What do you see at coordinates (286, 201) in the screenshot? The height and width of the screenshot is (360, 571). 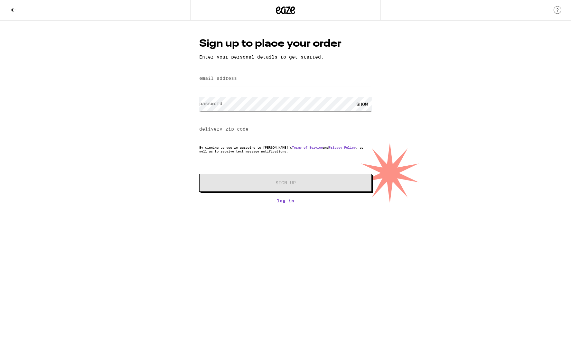 I see `a: Log In` at bounding box center [286, 201].